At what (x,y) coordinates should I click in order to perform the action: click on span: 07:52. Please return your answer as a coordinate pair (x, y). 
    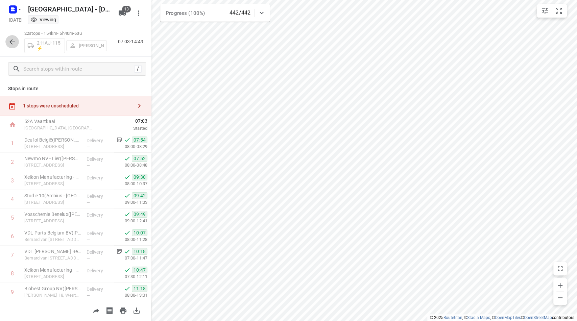
    Looking at the image, I should click on (140, 159).